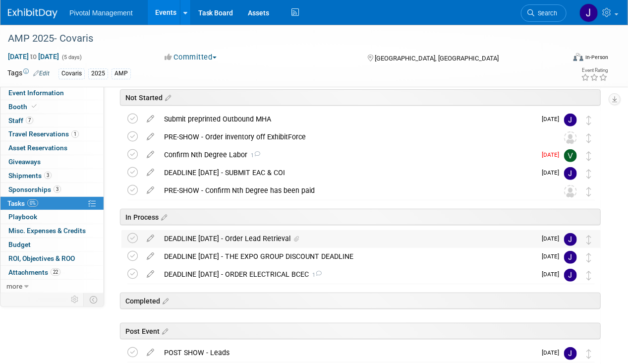 Image resolution: width=628 pixels, height=364 pixels. What do you see at coordinates (52, 92) in the screenshot?
I see `a: Event Information` at bounding box center [52, 92].